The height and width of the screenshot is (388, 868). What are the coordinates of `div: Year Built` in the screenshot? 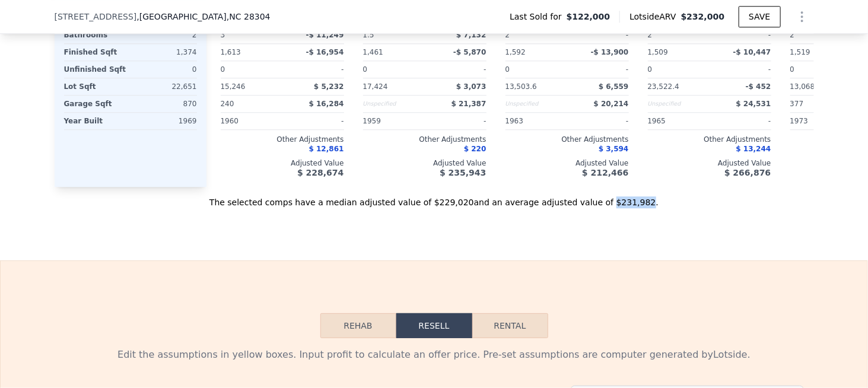 It's located at (96, 121).